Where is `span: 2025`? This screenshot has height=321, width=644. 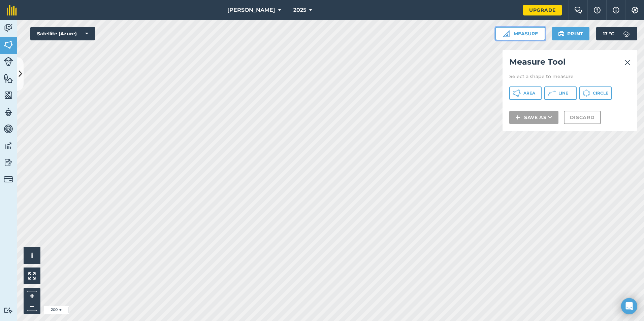 span: 2025 is located at coordinates (300, 10).